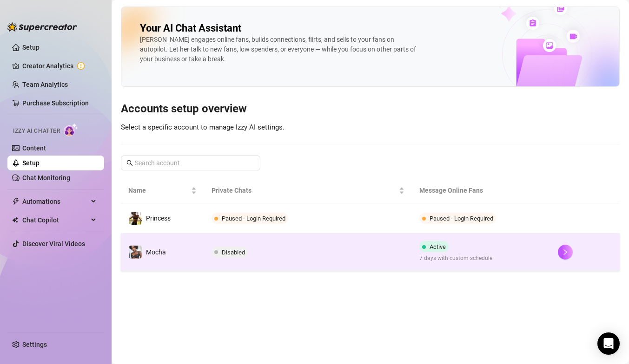  I want to click on span: thunderbolt, so click(16, 201).